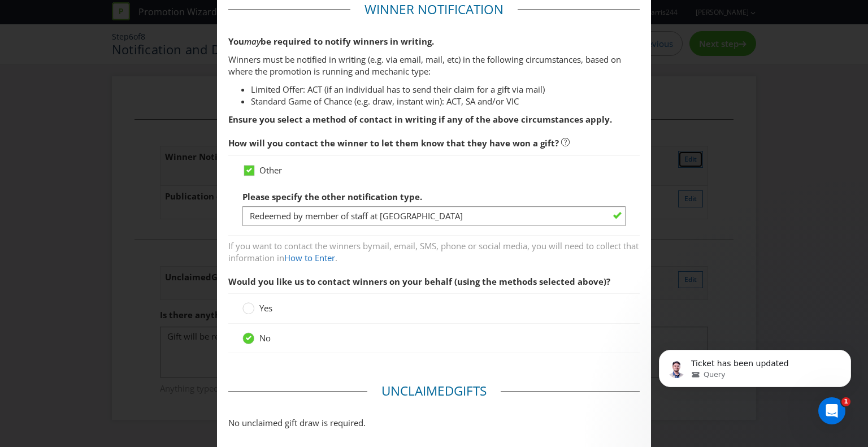 This screenshot has width=868, height=447. What do you see at coordinates (484, 390) in the screenshot?
I see `span: s` at bounding box center [484, 390].